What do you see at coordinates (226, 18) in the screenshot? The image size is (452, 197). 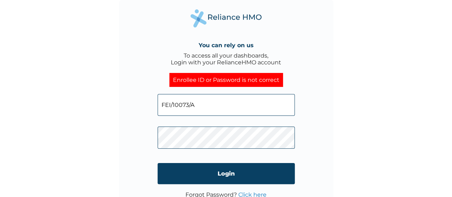 I see `img: Reliance Health's Logo` at bounding box center [226, 18].